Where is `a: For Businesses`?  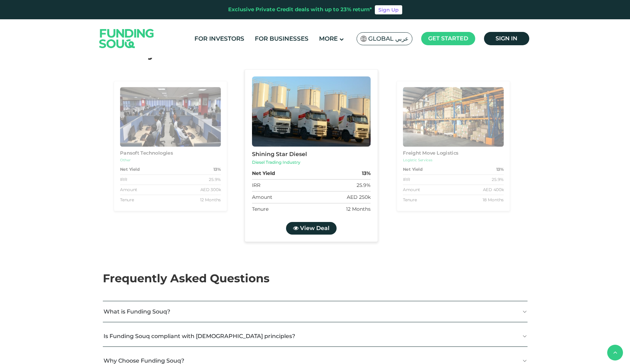 a: For Businesses is located at coordinates (281, 39).